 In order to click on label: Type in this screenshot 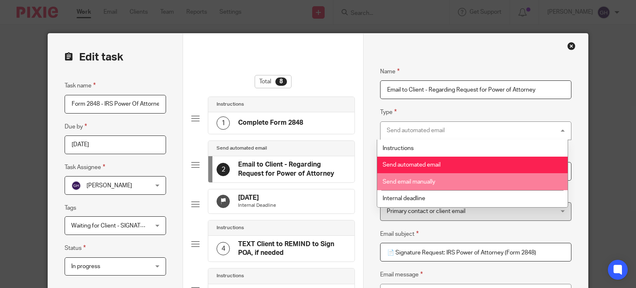, I will do `click(388, 112)`.